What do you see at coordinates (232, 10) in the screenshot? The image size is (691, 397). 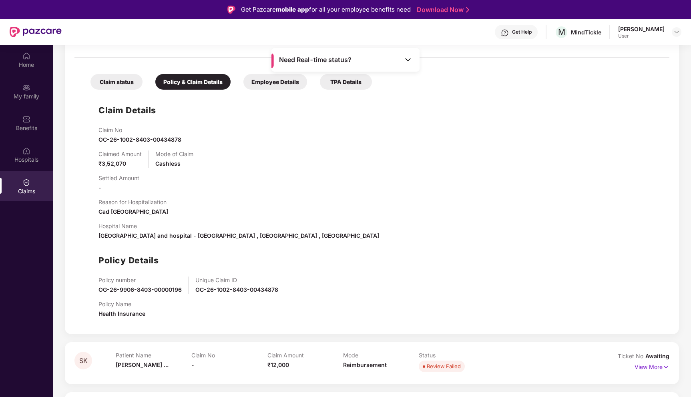 I see `img: Logo` at bounding box center [232, 10].